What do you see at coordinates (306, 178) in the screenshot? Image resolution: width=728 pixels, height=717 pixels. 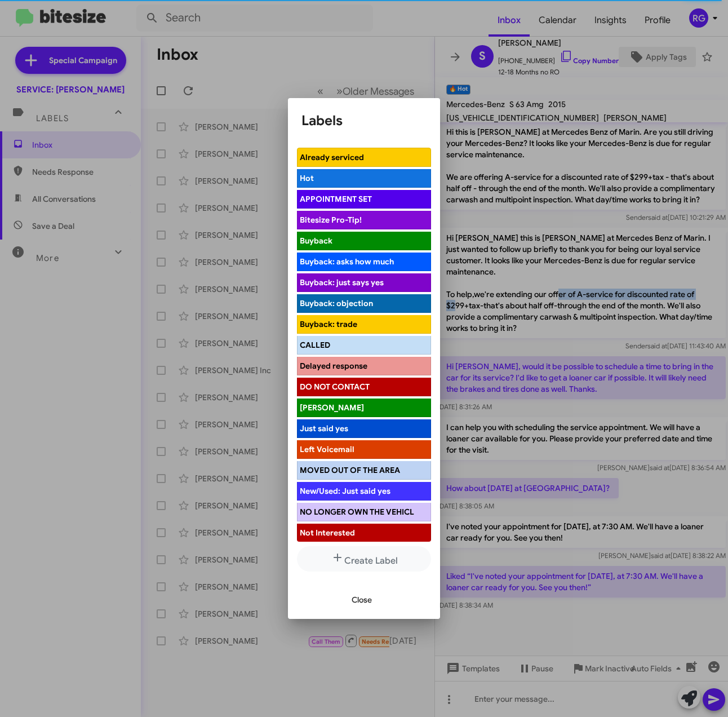 I see `span: Hot` at bounding box center [306, 178].